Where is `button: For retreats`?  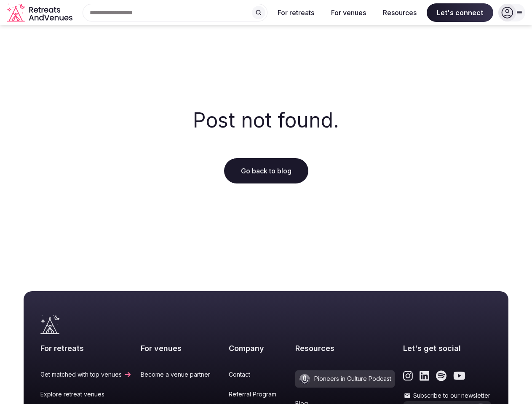 button: For retreats is located at coordinates (296, 13).